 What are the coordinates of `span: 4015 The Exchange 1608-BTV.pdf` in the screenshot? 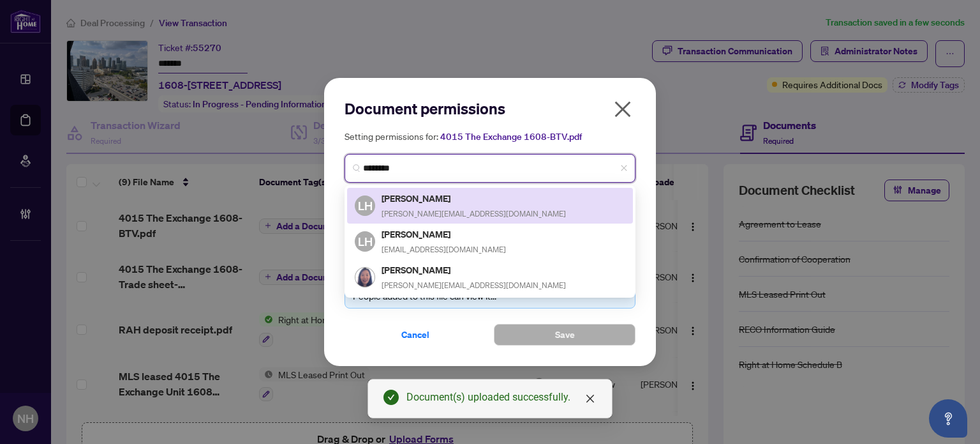 It's located at (511, 137).